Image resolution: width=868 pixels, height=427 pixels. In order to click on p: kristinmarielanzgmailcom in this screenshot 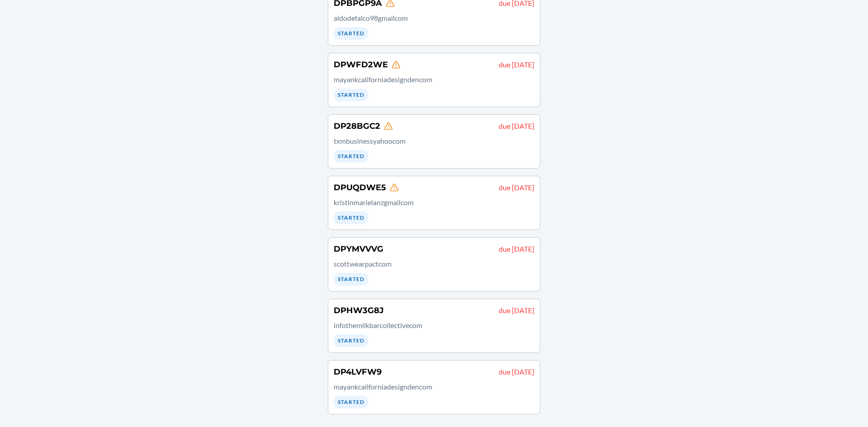, I will do `click(434, 203)`.